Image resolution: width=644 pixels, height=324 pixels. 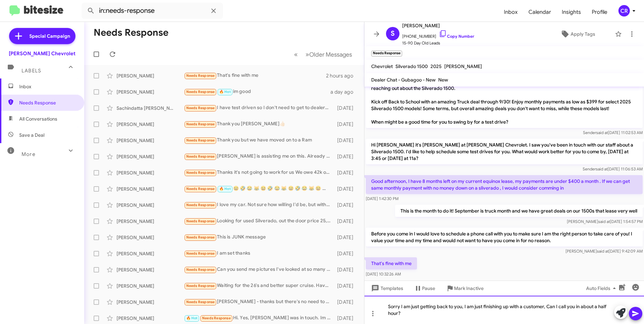 What do you see at coordinates (600, 12) in the screenshot?
I see `span: Profile` at bounding box center [600, 12].